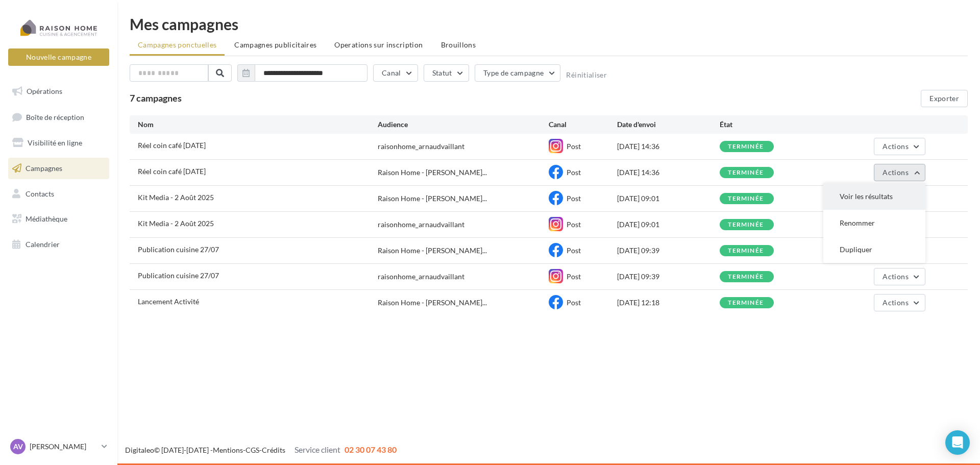 This screenshot has height=465, width=980. What do you see at coordinates (228, 450) in the screenshot?
I see `a: Mentions` at bounding box center [228, 450].